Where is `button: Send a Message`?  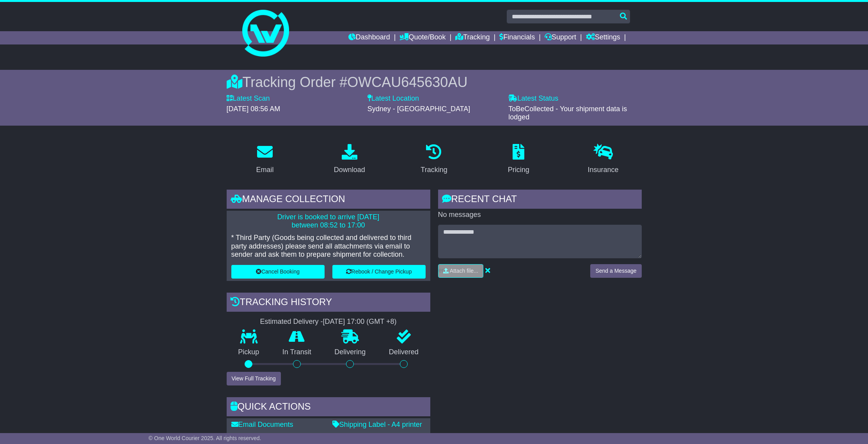
button: Send a Message is located at coordinates (616, 271).